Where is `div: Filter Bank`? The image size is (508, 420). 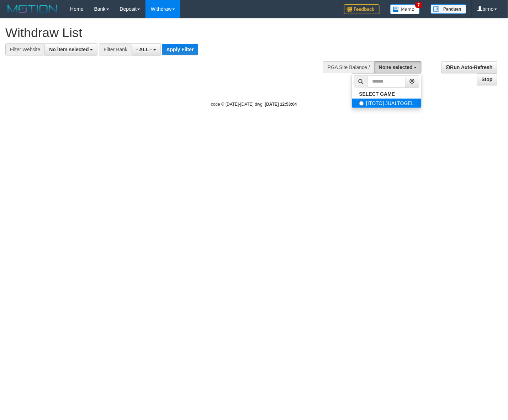
div: Filter Bank is located at coordinates (115, 50).